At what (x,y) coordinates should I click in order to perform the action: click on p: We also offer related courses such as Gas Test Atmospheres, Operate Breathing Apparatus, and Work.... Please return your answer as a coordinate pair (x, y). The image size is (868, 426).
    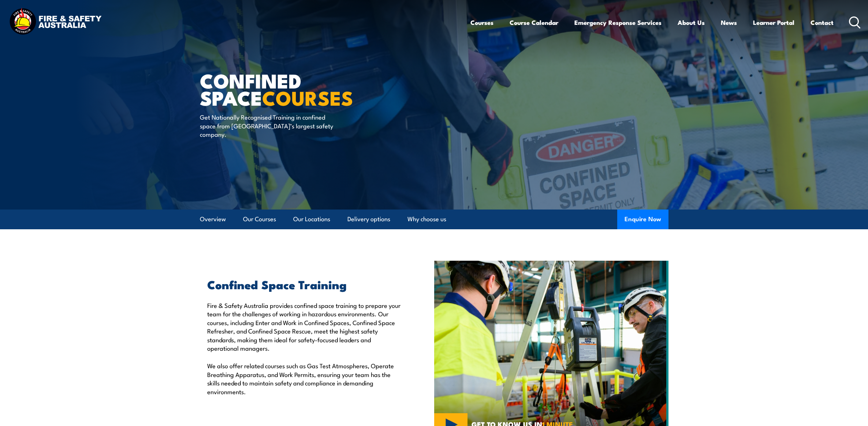
    Looking at the image, I should click on (304, 379).